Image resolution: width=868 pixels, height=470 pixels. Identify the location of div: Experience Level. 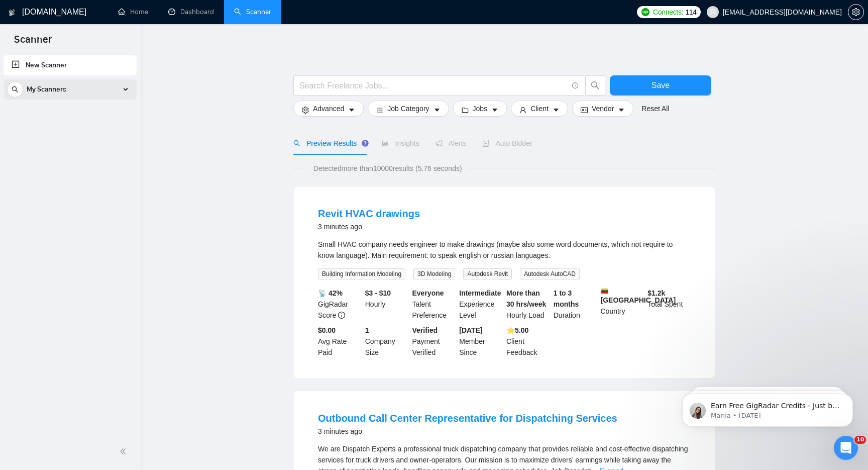
(481, 304).